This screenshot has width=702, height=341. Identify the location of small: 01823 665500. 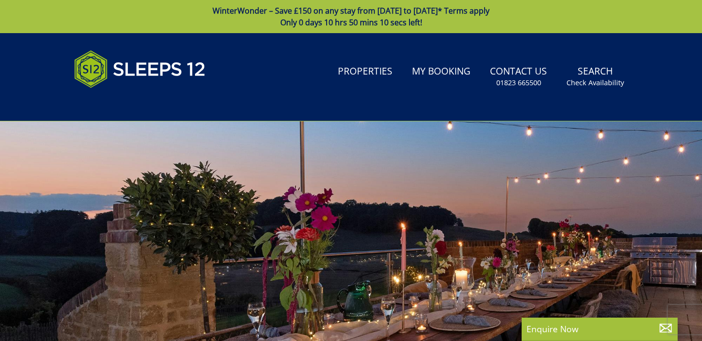
(519, 83).